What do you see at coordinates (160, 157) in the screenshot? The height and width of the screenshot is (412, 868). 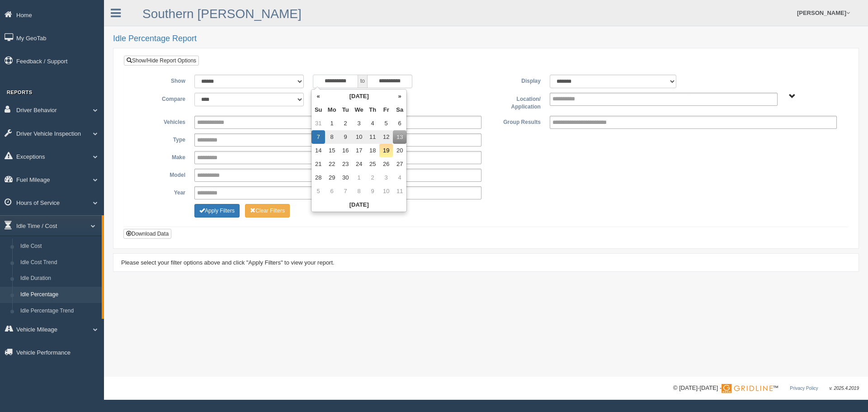 I see `label: Make` at bounding box center [160, 157].